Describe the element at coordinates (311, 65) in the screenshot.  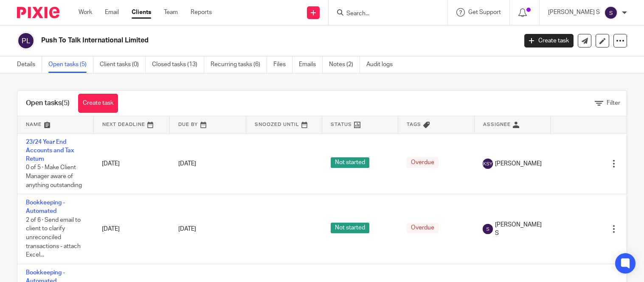
I see `a: Emails` at that location.